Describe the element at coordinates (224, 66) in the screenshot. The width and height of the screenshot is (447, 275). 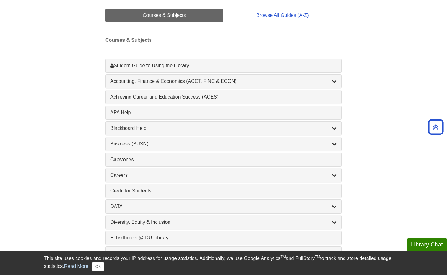
I see `div: Student Guide to Using the Library` at that location.